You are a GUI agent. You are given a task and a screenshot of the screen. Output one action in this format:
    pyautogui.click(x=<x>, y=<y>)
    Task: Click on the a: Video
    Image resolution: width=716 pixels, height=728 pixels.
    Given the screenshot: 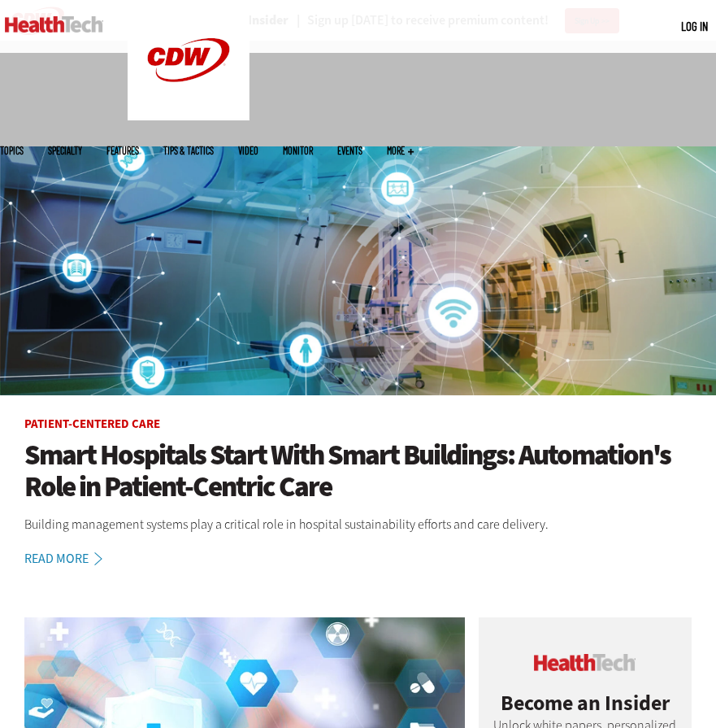 What is the action you would take?
    pyautogui.click(x=248, y=150)
    